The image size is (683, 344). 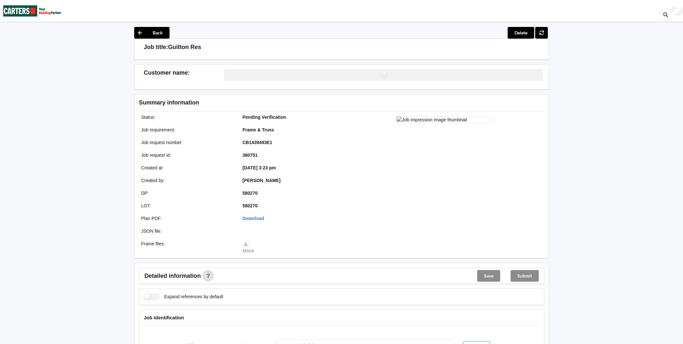 I want to click on div: Job requirement :, so click(x=187, y=130).